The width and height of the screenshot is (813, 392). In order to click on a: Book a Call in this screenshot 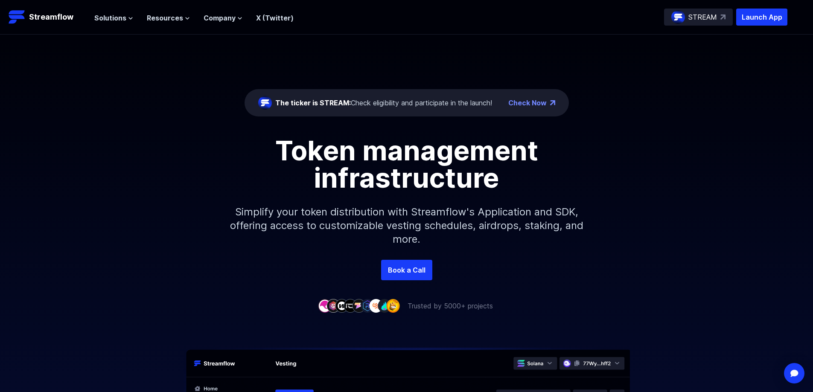, I will do `click(407, 270)`.